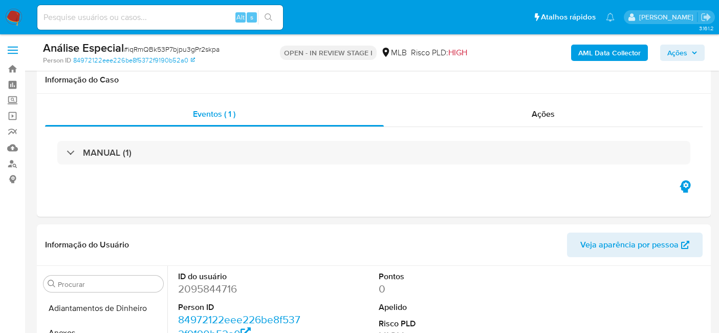  What do you see at coordinates (682, 53) in the screenshot?
I see `button: Ações` at bounding box center [682, 53].